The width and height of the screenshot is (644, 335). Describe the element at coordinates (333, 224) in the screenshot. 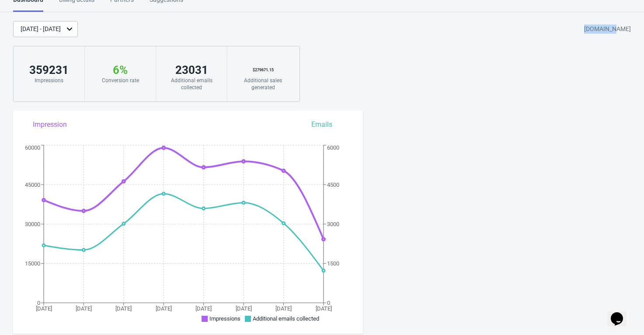

I see `tspan: 3000` at that location.